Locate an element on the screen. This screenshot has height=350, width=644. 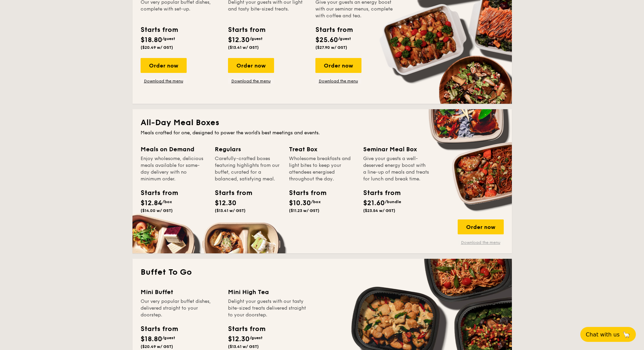
div: Treat Box is located at coordinates (322, 149).